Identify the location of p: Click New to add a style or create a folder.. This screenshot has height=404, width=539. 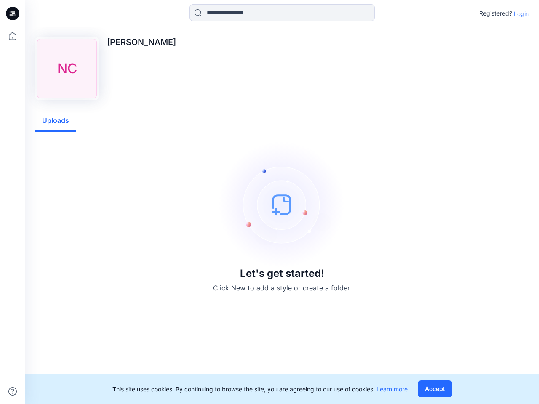
(282, 288).